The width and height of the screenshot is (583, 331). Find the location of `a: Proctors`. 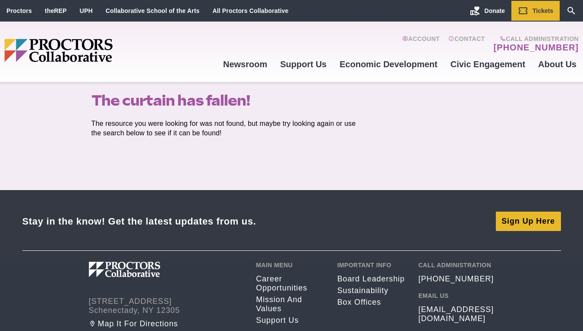

a: Proctors is located at coordinates (19, 11).